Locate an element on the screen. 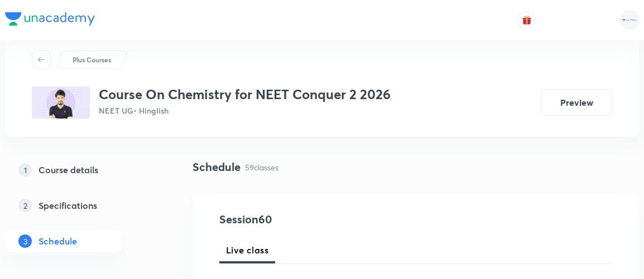 This screenshot has width=644, height=279. button: Preview is located at coordinates (577, 103).